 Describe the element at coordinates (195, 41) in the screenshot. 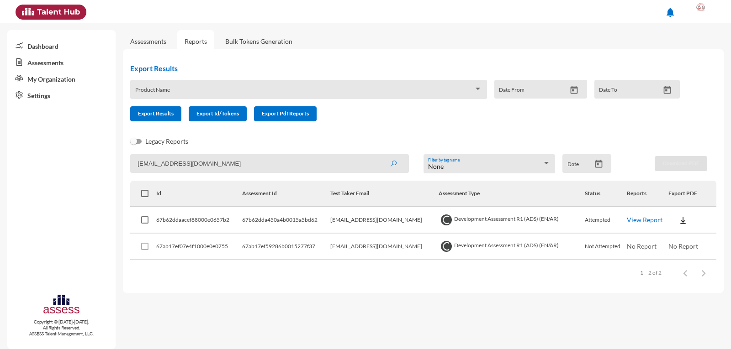

I see `a: Reports` at that location.